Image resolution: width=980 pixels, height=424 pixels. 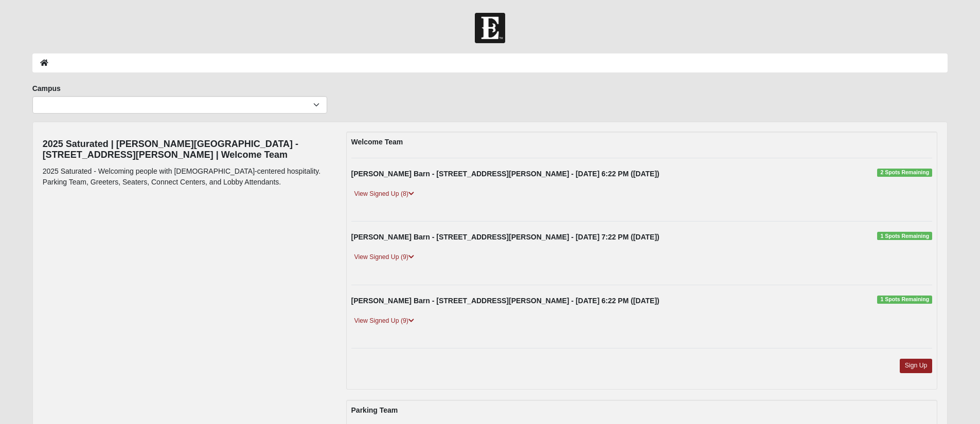 I want to click on a: Sign Up, so click(x=916, y=365).